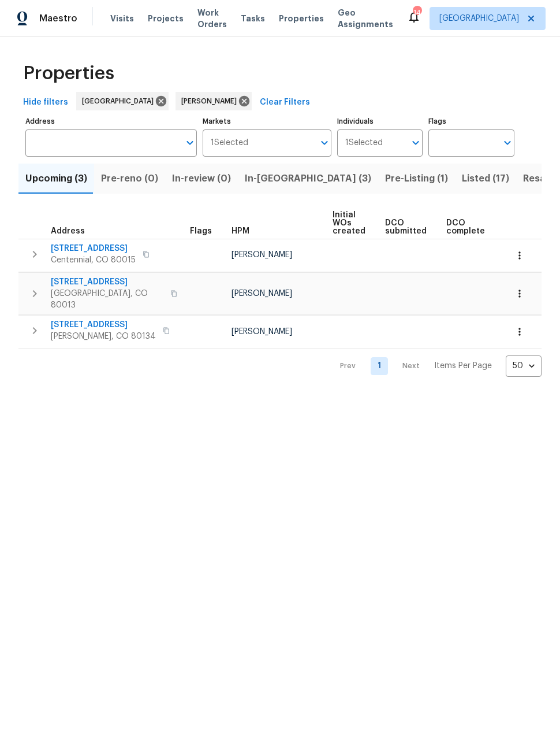  What do you see at coordinates (417, 13) in the screenshot?
I see `div: 14` at bounding box center [417, 13].